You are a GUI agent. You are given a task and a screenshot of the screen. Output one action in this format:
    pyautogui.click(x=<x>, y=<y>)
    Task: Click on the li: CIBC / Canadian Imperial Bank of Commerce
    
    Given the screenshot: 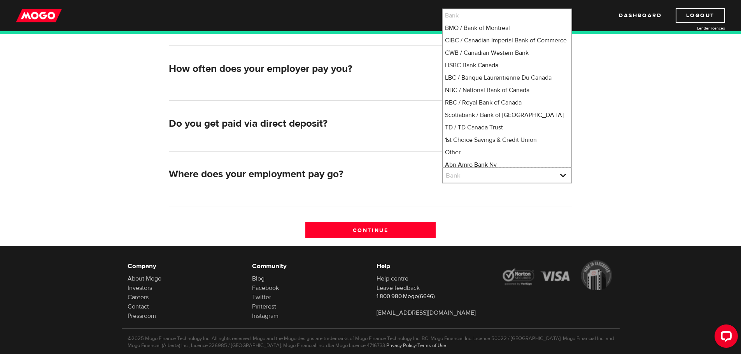 What is the action you would take?
    pyautogui.click(x=507, y=40)
    